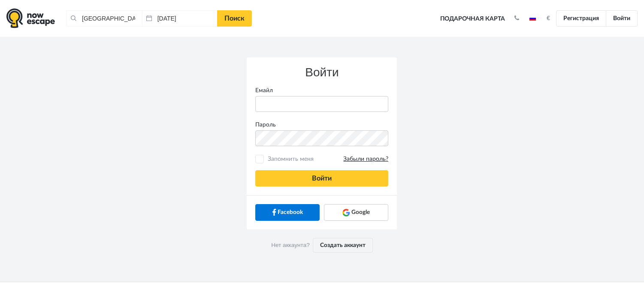 Image resolution: width=644 pixels, height=289 pixels. I want to click on span: Запомнить меня, so click(327, 159).